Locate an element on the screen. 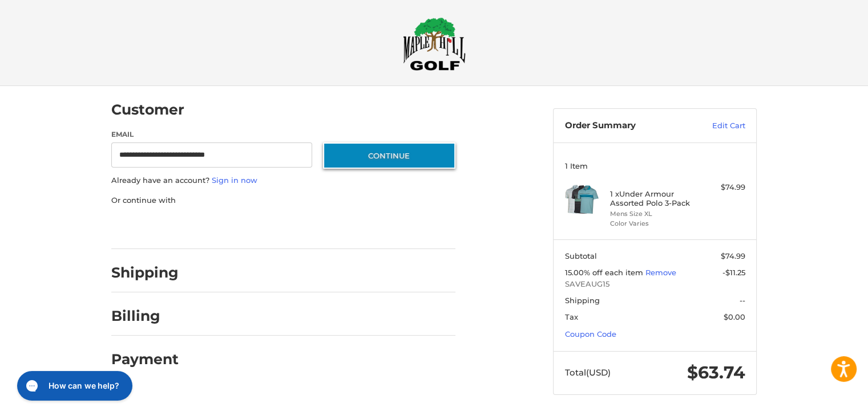 Image resolution: width=868 pixels, height=416 pixels. span: Tax is located at coordinates (572, 317).